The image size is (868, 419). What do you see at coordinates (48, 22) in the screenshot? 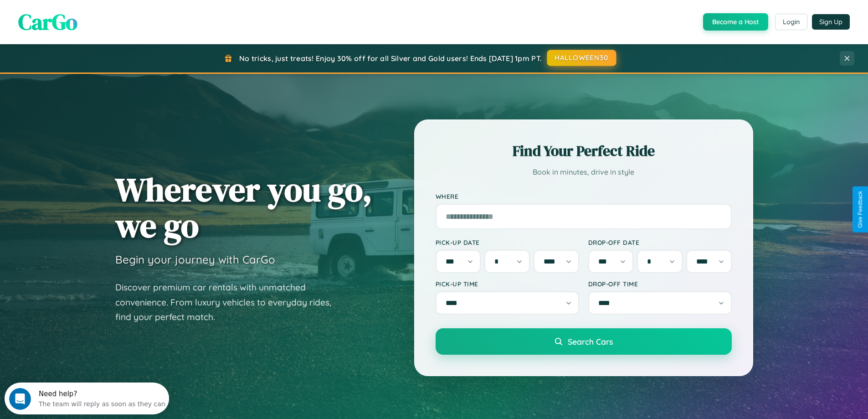
I see `span: CarGo` at bounding box center [48, 22].